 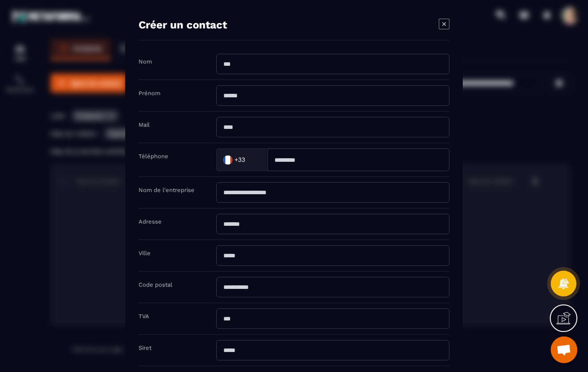 What do you see at coordinates (145, 61) in the screenshot?
I see `label: Nom` at bounding box center [145, 61].